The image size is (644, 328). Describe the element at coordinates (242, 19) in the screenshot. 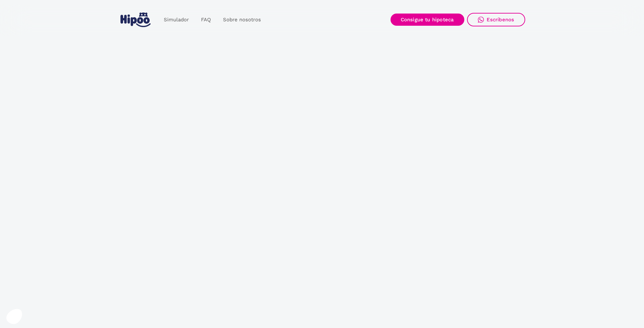

I see `a: Sobre nosotros` at that location.